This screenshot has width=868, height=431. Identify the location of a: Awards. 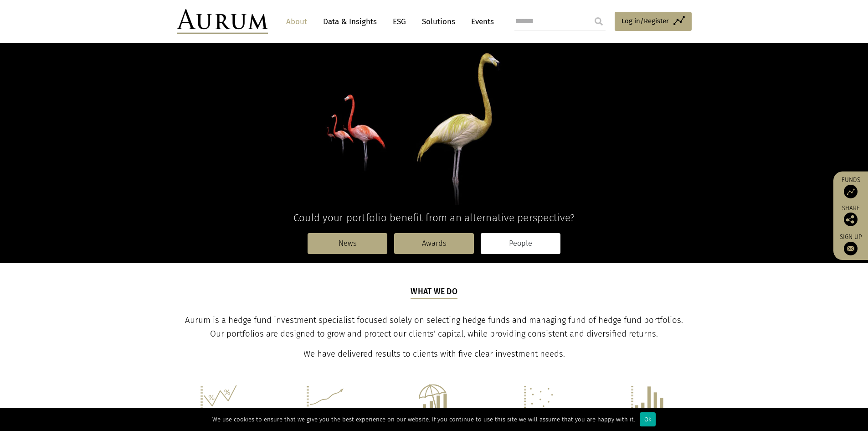
(434, 243).